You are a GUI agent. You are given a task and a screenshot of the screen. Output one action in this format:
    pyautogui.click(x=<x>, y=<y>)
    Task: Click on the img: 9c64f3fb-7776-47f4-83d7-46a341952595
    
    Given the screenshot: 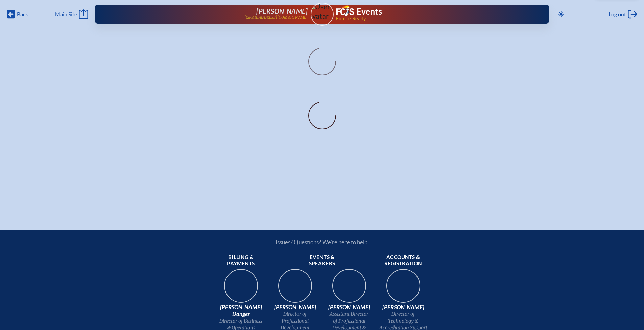 What is the action you would take?
    pyautogui.click(x=241, y=289)
    